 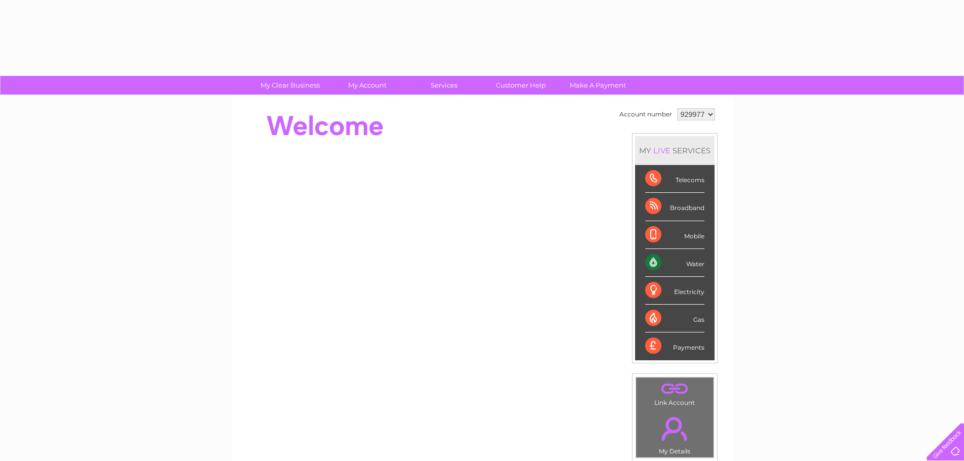 What do you see at coordinates (675, 318) in the screenshot?
I see `div: Gas` at bounding box center [675, 318].